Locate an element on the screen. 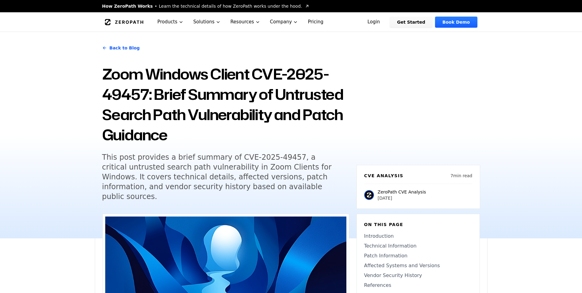  h6: On this page is located at coordinates (418, 224).